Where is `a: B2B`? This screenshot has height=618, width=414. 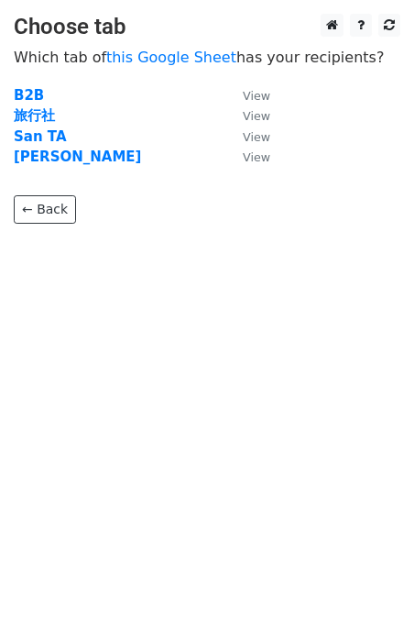 a: B2B is located at coordinates (28, 95).